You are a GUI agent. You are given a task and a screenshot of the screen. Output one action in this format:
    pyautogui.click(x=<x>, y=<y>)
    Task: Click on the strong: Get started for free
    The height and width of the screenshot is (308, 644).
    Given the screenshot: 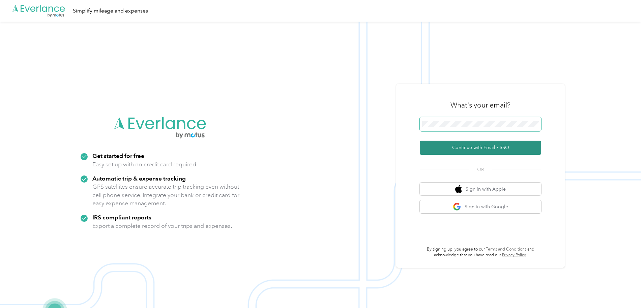 What is the action you would take?
    pyautogui.click(x=119, y=156)
    